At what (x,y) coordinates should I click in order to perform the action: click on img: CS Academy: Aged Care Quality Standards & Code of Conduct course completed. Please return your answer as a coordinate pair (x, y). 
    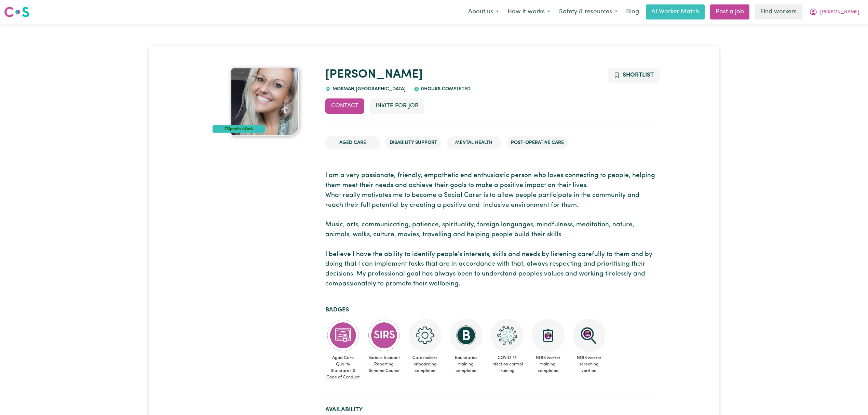
    Looking at the image, I should click on (343, 336).